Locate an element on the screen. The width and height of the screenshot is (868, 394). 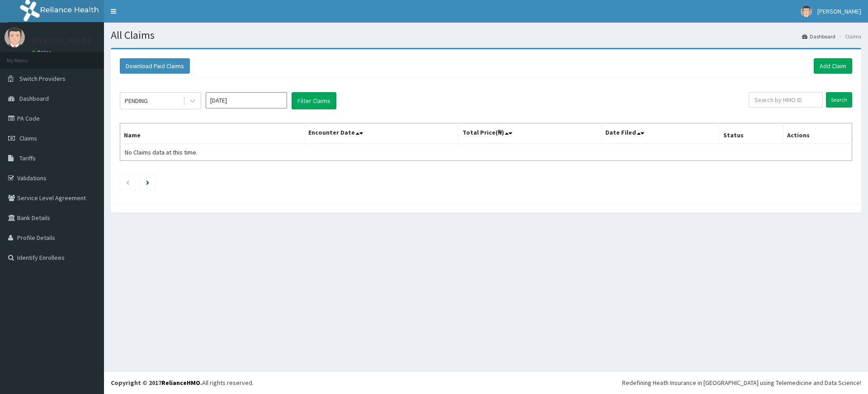
button: Filter Claims is located at coordinates (314, 101).